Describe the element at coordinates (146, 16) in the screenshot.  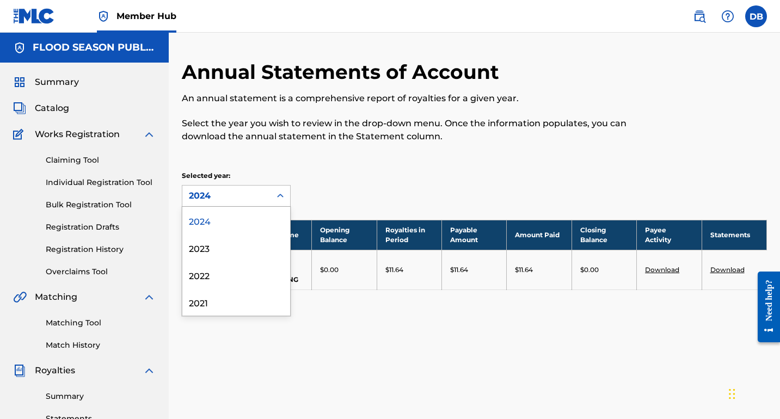
I see `span: Member Hub` at that location.